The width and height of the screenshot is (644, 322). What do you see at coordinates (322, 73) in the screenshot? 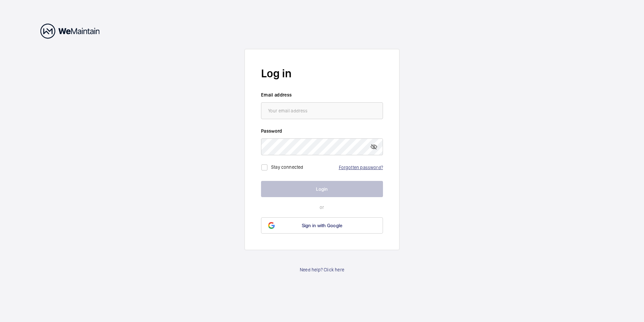
I see `h2: Log in` at bounding box center [322, 73].